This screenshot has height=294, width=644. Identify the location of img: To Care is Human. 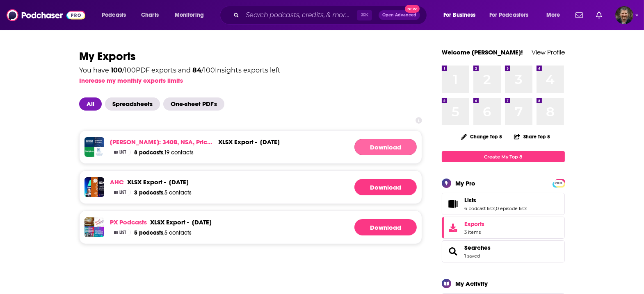
(89, 222).